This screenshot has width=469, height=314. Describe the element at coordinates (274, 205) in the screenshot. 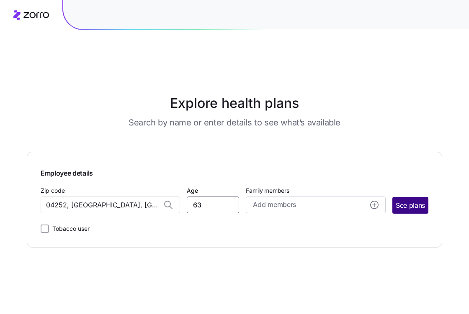

I see `span: Add members` at that location.